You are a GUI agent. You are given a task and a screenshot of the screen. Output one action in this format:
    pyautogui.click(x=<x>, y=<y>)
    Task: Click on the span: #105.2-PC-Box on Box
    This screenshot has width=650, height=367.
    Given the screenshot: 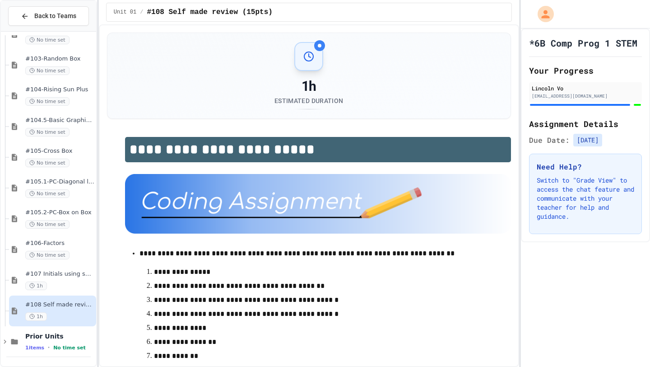 What is the action you would take?
    pyautogui.click(x=60, y=212)
    